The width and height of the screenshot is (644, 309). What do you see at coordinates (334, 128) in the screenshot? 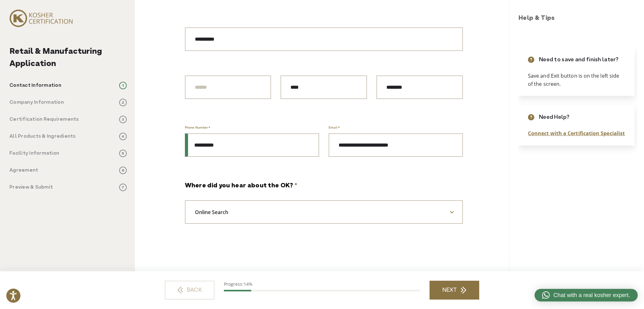
I see `label: Email` at bounding box center [334, 128].